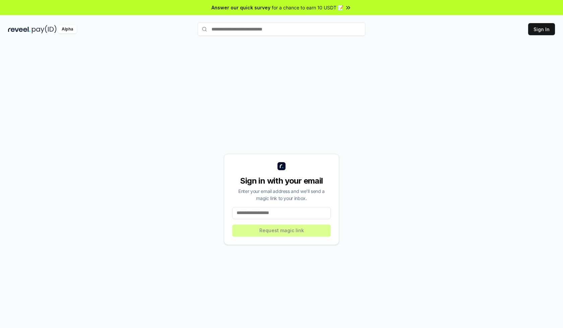 The width and height of the screenshot is (563, 328). Describe the element at coordinates (541, 29) in the screenshot. I see `button: Sign In` at that location.